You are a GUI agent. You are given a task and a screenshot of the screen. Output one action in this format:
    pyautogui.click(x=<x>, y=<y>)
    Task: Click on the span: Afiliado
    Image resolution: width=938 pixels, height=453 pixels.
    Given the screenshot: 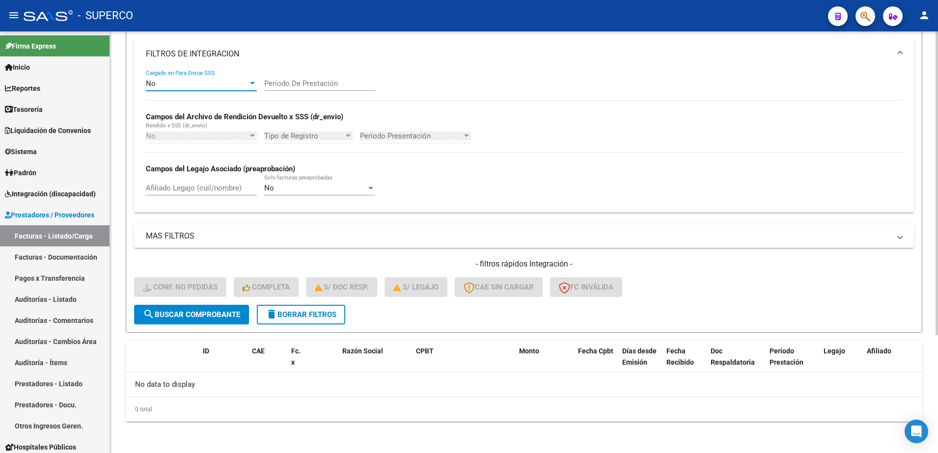 What is the action you would take?
    pyautogui.click(x=879, y=351)
    